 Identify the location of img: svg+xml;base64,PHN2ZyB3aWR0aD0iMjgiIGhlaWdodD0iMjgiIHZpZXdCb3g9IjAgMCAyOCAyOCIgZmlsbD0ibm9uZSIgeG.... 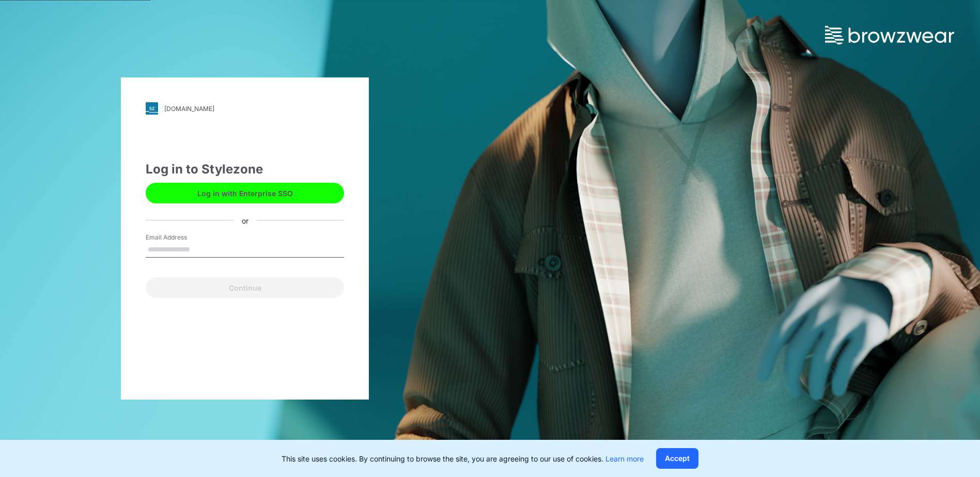
(152, 108).